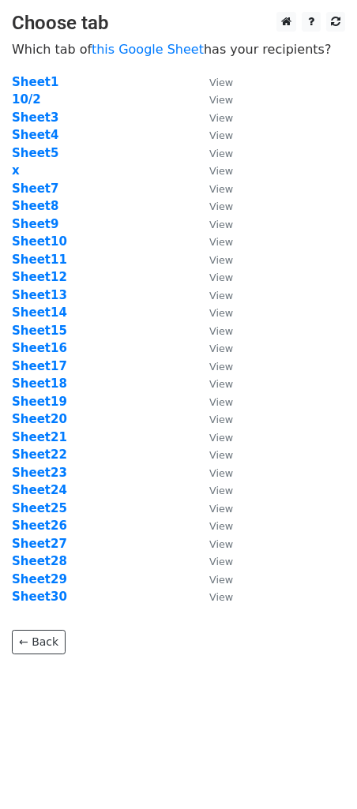 The height and width of the screenshot is (809, 357). What do you see at coordinates (35, 224) in the screenshot?
I see `a: Sheet9` at bounding box center [35, 224].